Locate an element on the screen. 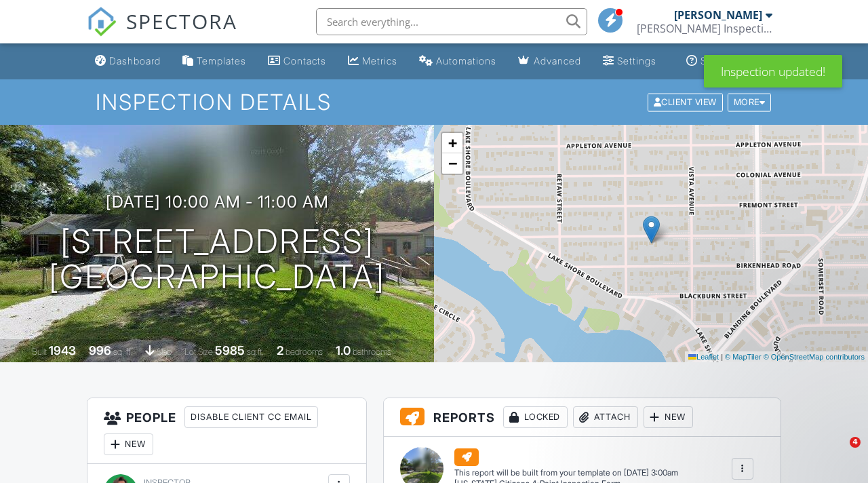 The image size is (868, 483). div: Attach is located at coordinates (605, 417).